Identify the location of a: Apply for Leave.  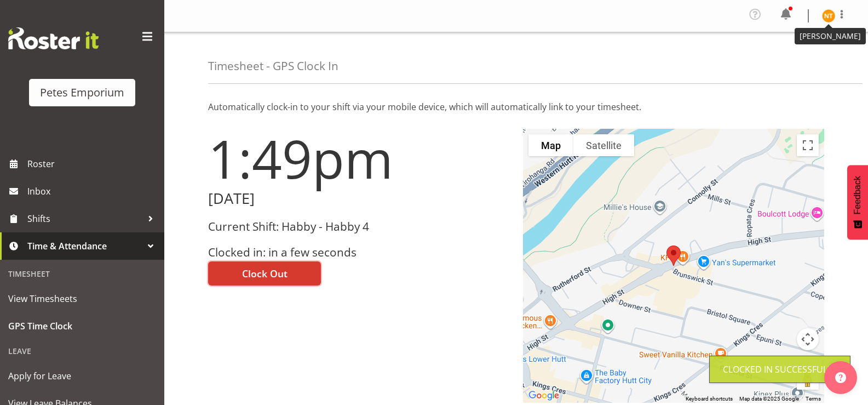
(82, 376).